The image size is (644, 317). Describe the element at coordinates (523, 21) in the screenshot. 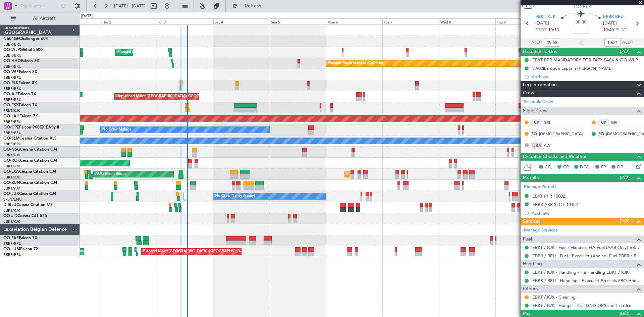

I see `div: Thu 9` at that location.